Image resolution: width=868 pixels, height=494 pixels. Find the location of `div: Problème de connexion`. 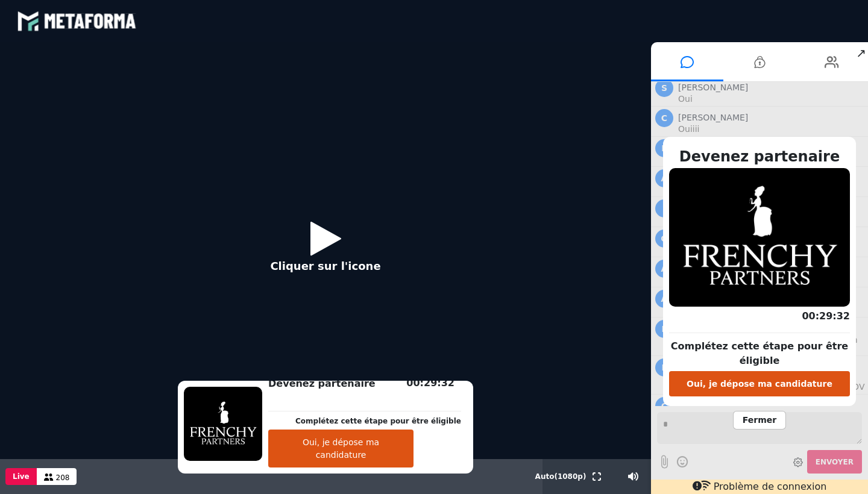

div: Problème de connexion is located at coordinates (759, 487).